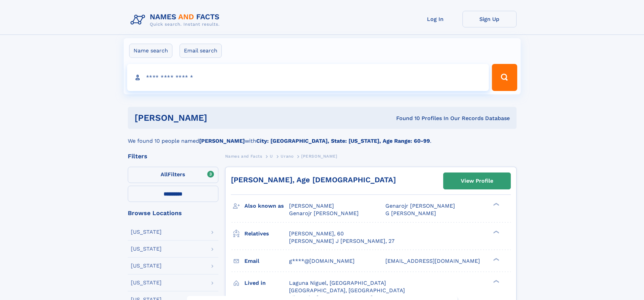 Image resolution: width=644 pixels, height=300 pixels. I want to click on label: Name search, so click(151, 51).